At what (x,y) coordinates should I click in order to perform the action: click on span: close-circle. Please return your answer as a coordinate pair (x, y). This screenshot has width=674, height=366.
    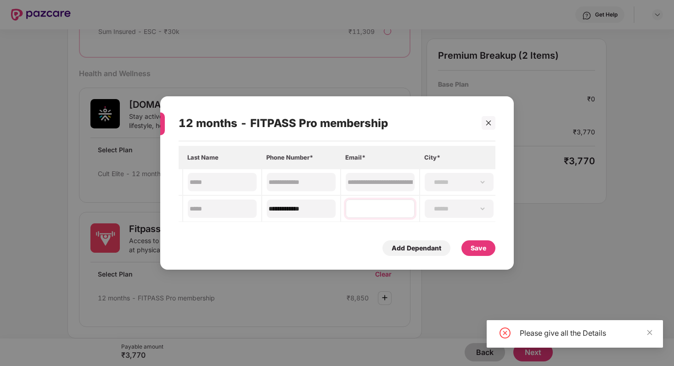
    Looking at the image, I should click on (505, 333).